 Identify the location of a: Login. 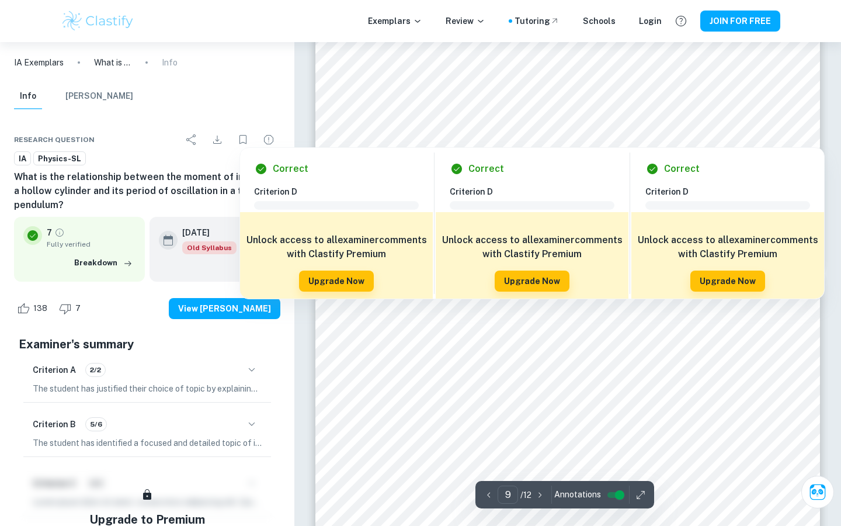
(650, 21).